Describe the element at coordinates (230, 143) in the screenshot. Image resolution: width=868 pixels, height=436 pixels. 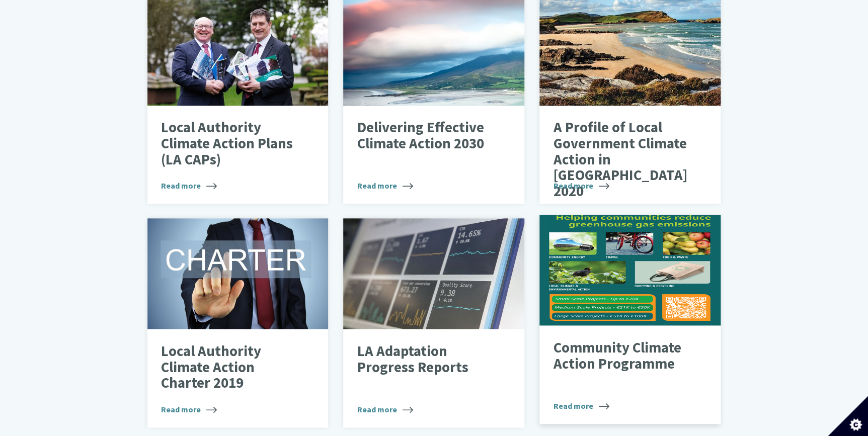
I see `p: Local Authority Climate Action Plans (LA CAPs)` at that location.